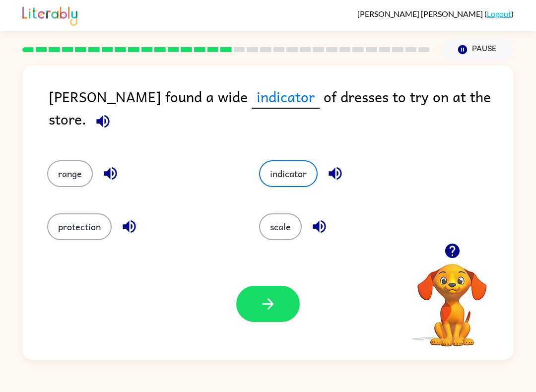 The image size is (536, 392). I want to click on a: Logout, so click(499, 14).